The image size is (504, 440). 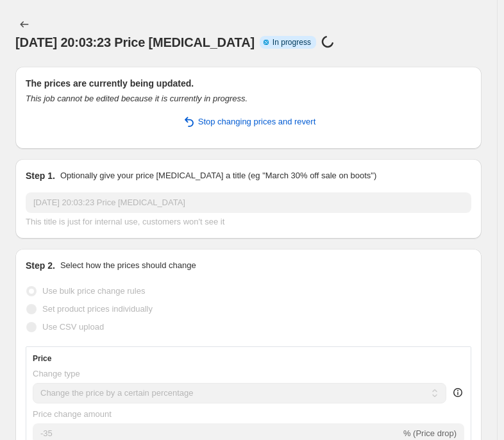 What do you see at coordinates (97, 309) in the screenshot?
I see `span: Set product prices individually` at bounding box center [97, 309].